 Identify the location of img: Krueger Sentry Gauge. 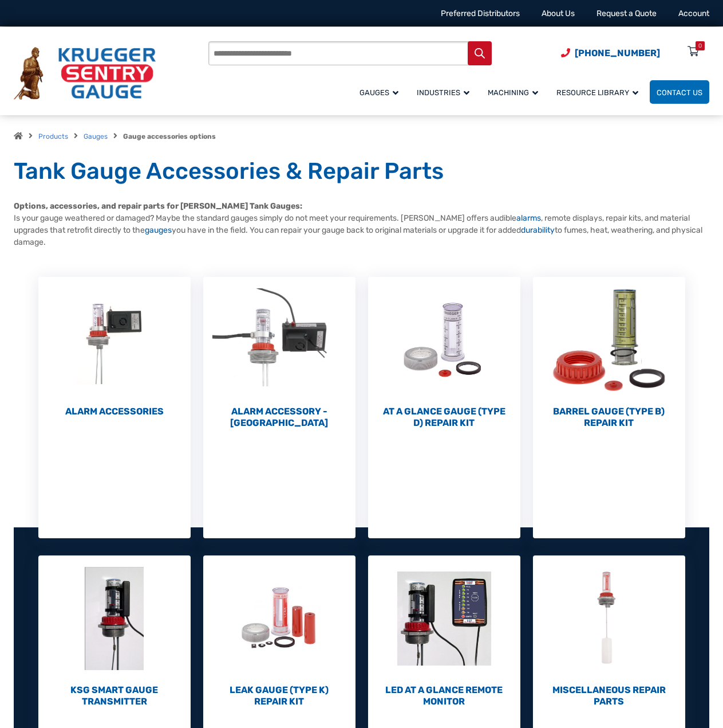
(85, 73).